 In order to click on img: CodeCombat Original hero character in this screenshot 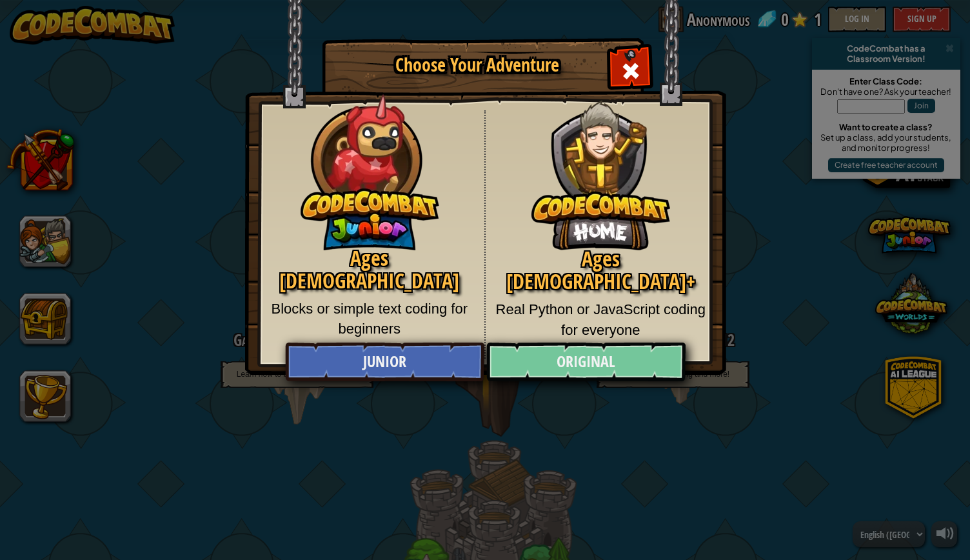, I will do `click(601, 165)`.